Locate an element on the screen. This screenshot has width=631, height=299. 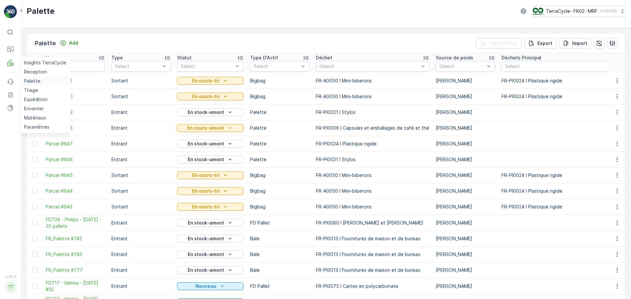
span: Parcel #947 is located at coordinates (75, 144).